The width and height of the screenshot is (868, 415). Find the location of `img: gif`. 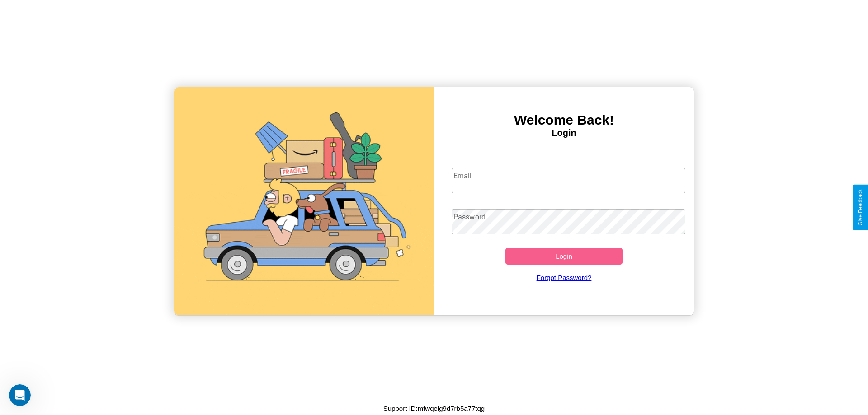

img: gif is located at coordinates (303, 201).